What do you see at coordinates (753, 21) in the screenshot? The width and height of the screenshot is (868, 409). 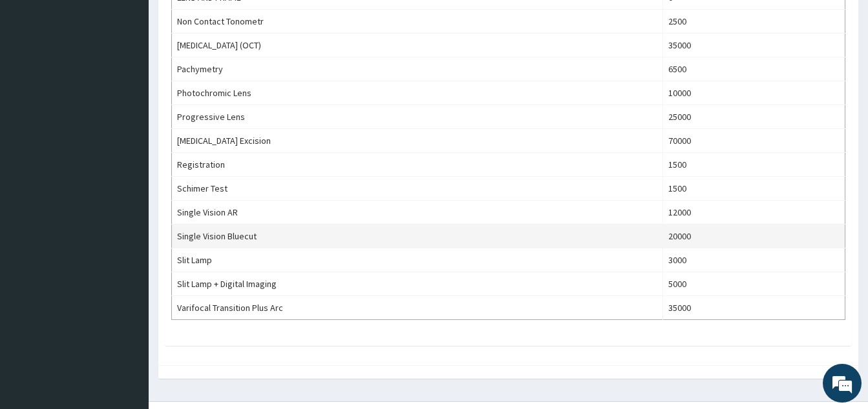 I see `td: 2500` at bounding box center [753, 21].